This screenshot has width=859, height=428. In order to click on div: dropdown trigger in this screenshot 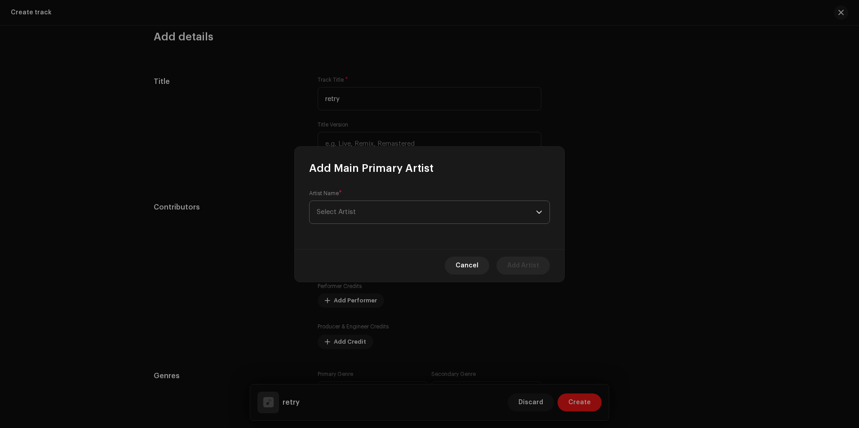, I will do `click(539, 212)`.